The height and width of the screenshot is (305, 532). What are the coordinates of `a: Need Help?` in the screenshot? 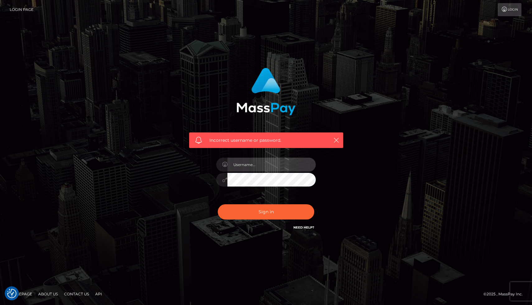 It's located at (303, 227).